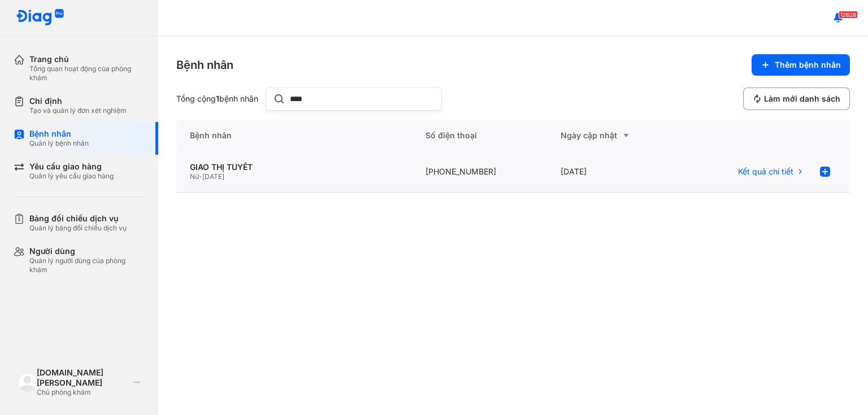  Describe the element at coordinates (219, 99) in the screenshot. I see `div: Tổng cộng bệnh nhân` at that location.